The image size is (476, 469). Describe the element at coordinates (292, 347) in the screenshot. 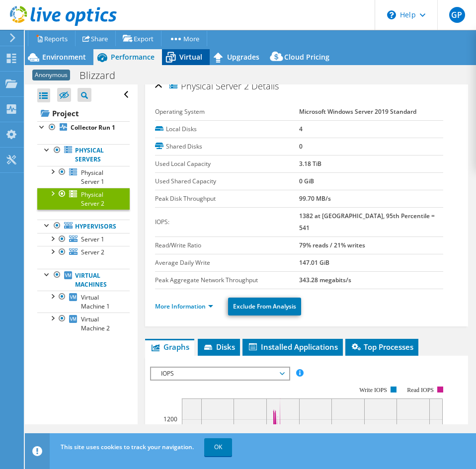

I see `span: Installed Applications` at that location.